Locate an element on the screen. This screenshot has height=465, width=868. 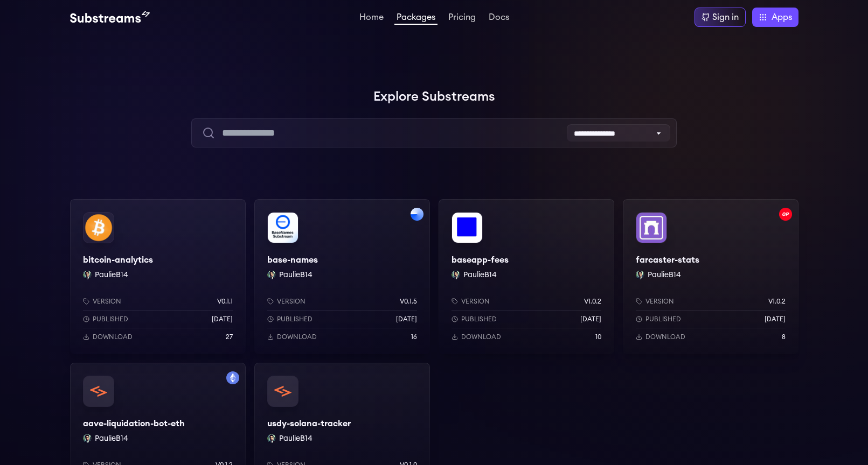
h1: Explore Substreams is located at coordinates (434, 97).